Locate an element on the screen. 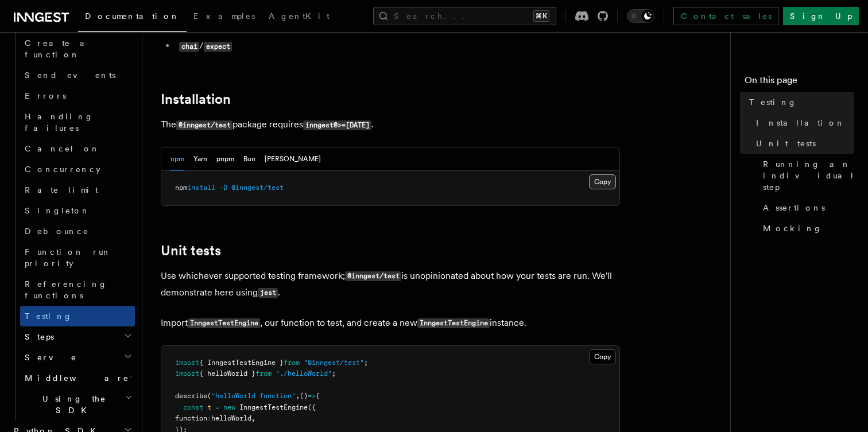  span: @inngest/test is located at coordinates (257, 187).